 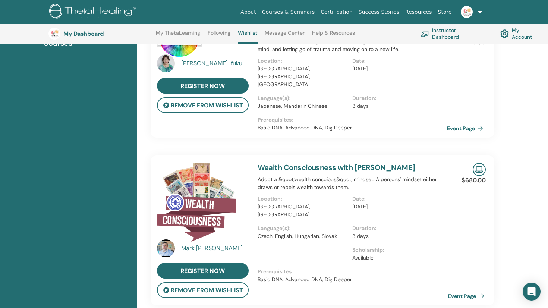 What do you see at coordinates (419, 12) in the screenshot?
I see `a: Resources` at bounding box center [419, 12].